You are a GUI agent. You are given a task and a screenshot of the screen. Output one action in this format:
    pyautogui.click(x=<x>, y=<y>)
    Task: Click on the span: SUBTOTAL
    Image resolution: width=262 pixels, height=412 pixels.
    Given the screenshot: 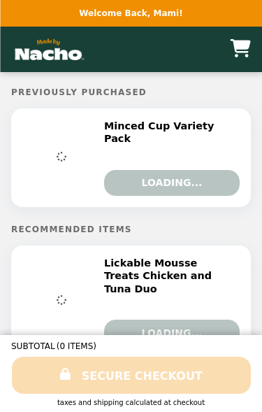 What is the action you would take?
    pyautogui.click(x=34, y=346)
    